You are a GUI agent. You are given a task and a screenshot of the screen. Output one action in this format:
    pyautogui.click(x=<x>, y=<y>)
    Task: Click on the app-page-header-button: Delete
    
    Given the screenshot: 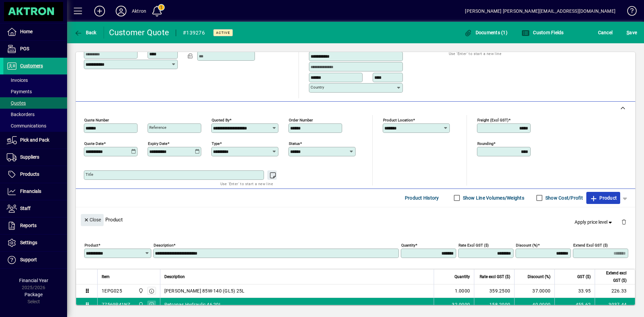 What is the action you would take?
    pyautogui.click(x=624, y=222)
    